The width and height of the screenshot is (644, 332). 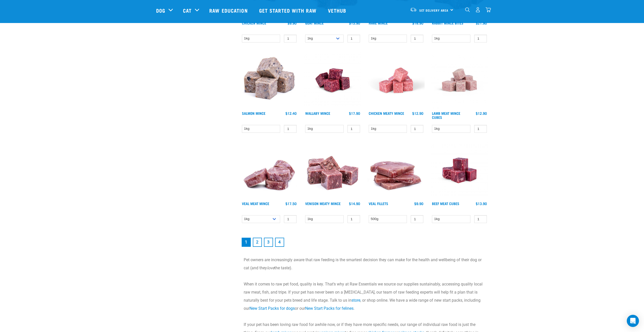 I want to click on img: Stack Of Raw Veal Fillets, so click(x=396, y=171).